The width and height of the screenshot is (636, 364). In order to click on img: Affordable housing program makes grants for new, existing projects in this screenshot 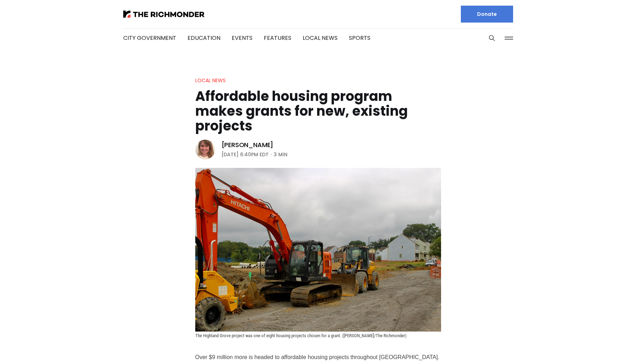, I will do `click(318, 250)`.